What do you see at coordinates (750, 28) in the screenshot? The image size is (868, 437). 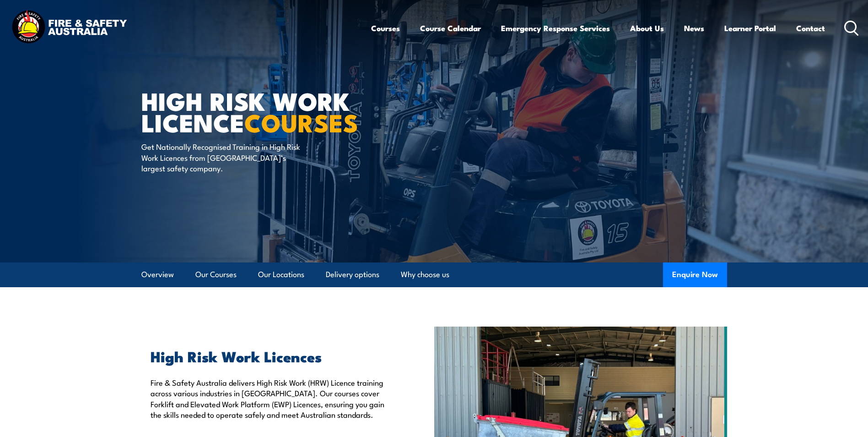 I see `a: Learner Portal` at bounding box center [750, 28].